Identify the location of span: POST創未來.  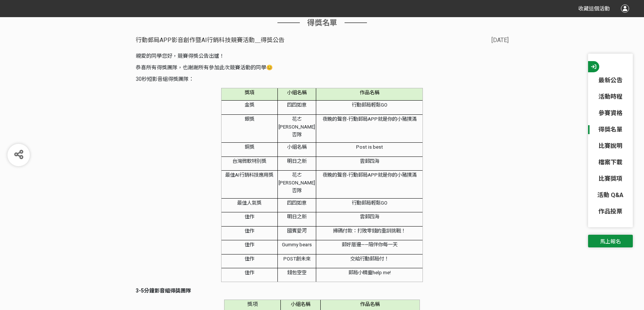
(297, 259).